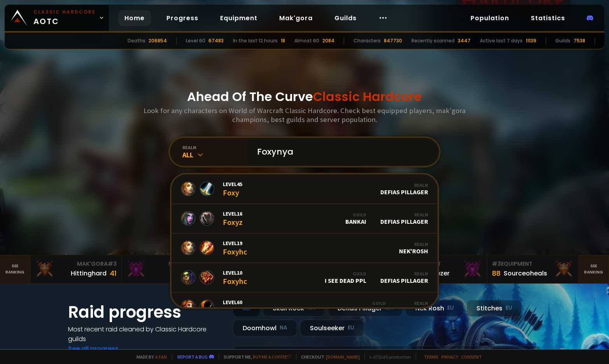 This screenshot has height=364, width=609. What do you see at coordinates (57, 18) in the screenshot?
I see `a: Classic HardcoreAOTC` at bounding box center [57, 18].